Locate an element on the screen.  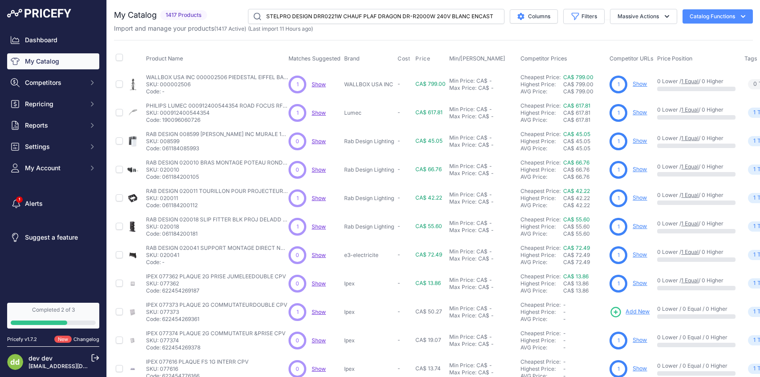
button: Settings is located at coordinates (53, 147).